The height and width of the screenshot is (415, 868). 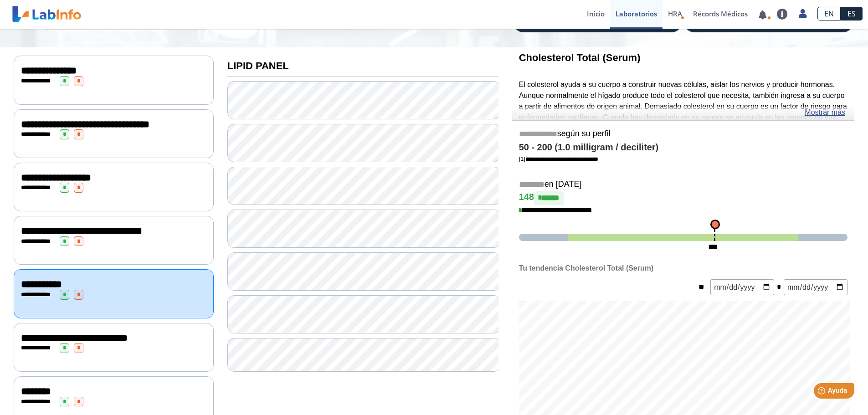 What do you see at coordinates (675, 13) in the screenshot?
I see `span: HRA` at bounding box center [675, 13].